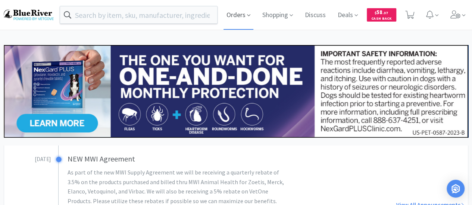 The width and height of the screenshot is (472, 205). I want to click on span: 58, so click(381, 12).